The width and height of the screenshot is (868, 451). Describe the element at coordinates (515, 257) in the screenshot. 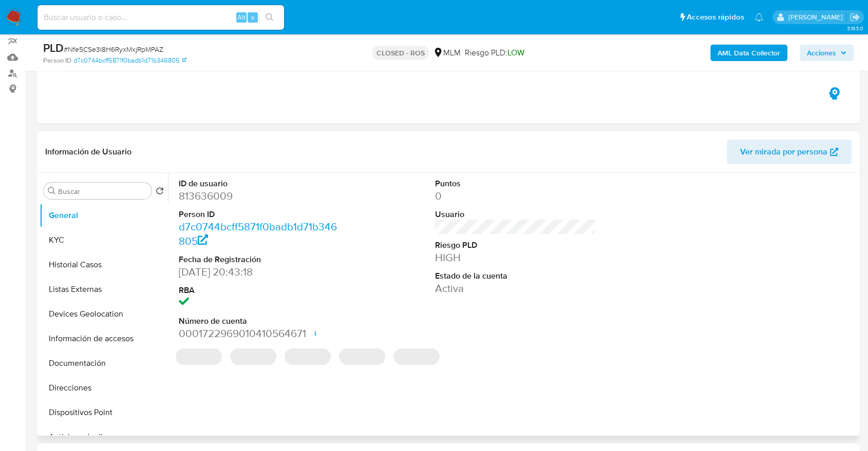

I see `dd: HIGH` at that location.